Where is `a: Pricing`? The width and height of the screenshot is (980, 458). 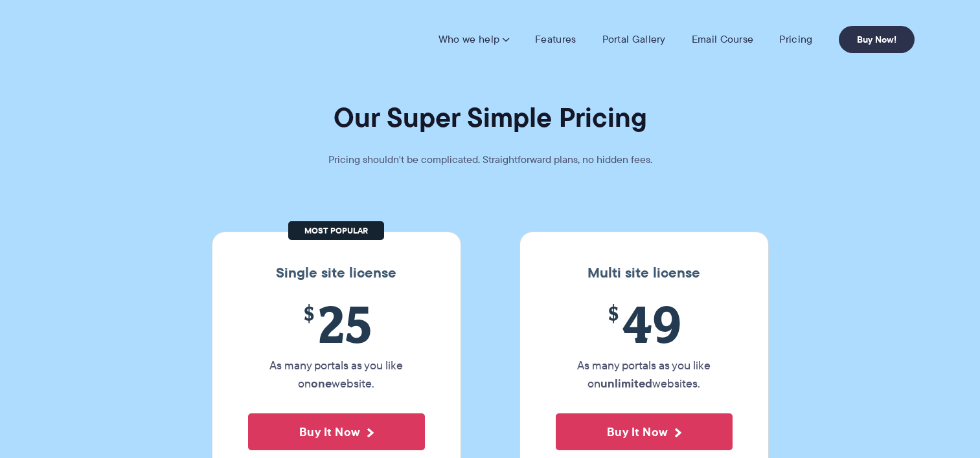
a: Pricing is located at coordinates (795, 40).